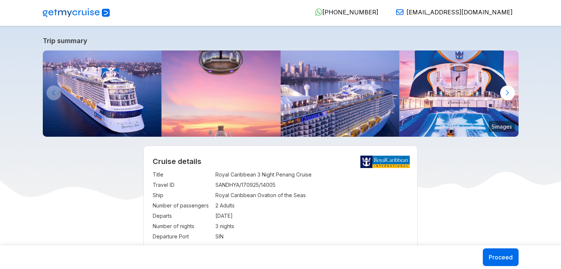 Image resolution: width=561 pixels, height=269 pixels. Describe the element at coordinates (458, 94) in the screenshot. I see `img: ovation-of-the-seas-flowrider-sunset.jpg` at that location.